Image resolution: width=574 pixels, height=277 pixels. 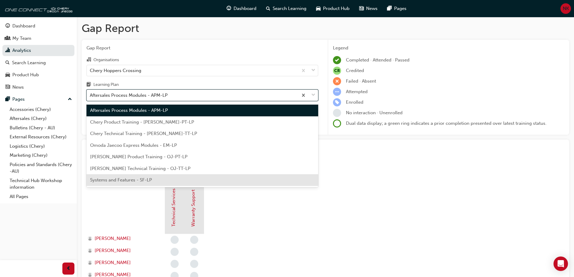 I want to click on a: Marketing (Chery), so click(x=41, y=155).